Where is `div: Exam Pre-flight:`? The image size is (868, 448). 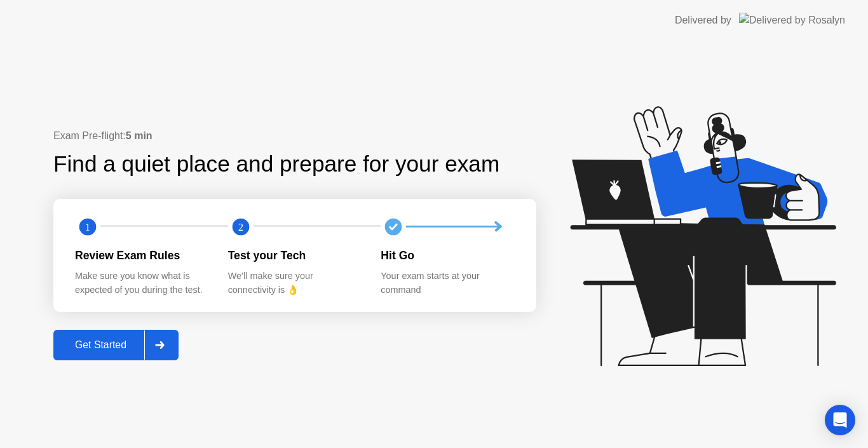 div: Exam Pre-flight: is located at coordinates (294, 136).